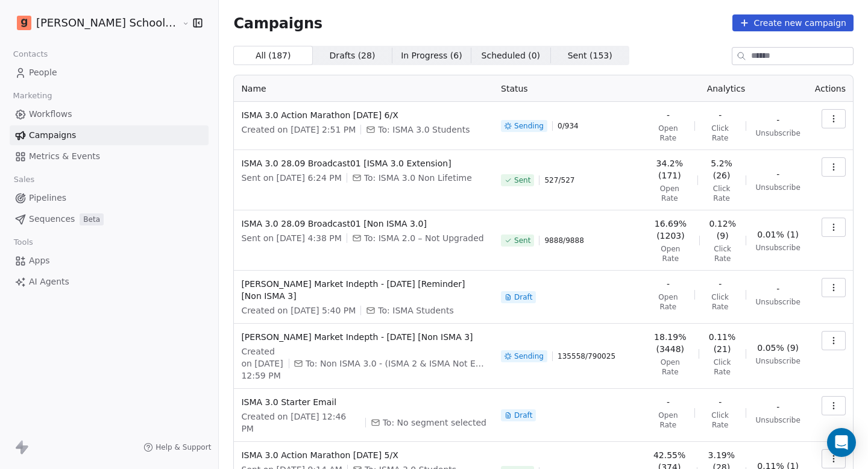  Describe the element at coordinates (396, 363) in the screenshot. I see `span: To: Non ISMA 3.0 - (ISMA 2 & ISMA Not Enrolled)` at that location.